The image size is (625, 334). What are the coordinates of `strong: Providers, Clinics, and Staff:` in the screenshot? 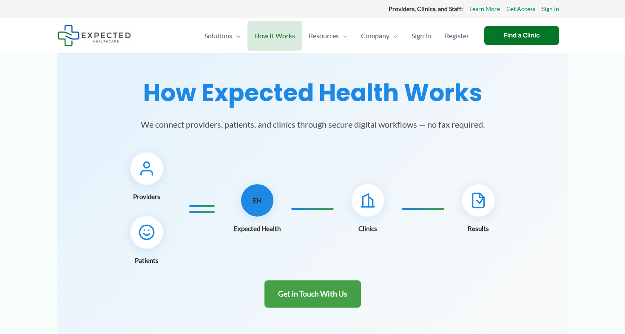 It's located at (426, 9).